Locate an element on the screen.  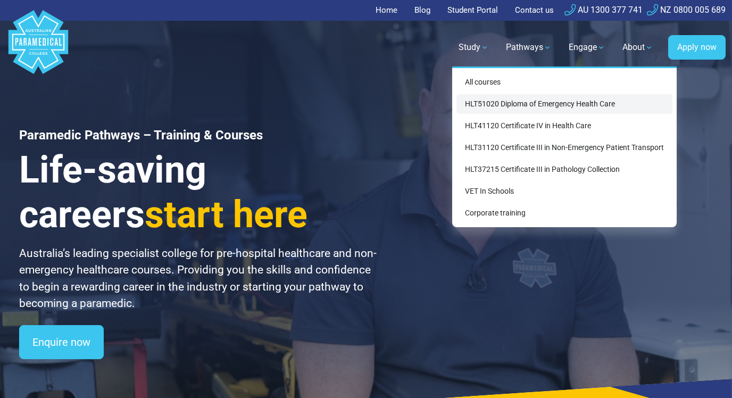
p: Australia’s leading specialist college for pre-hospital healthcare and non-emergency healthcare c... is located at coordinates (199, 279).